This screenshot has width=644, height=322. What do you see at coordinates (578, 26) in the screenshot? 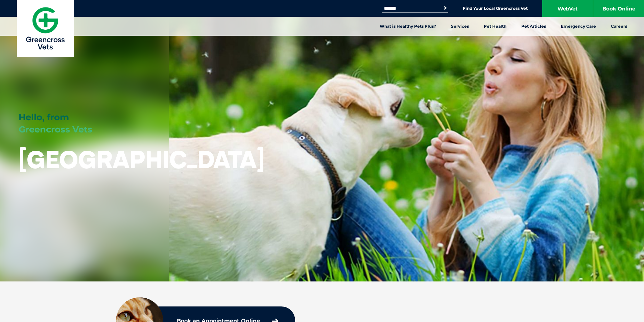
I see `a: Emergency Care` at bounding box center [578, 26].